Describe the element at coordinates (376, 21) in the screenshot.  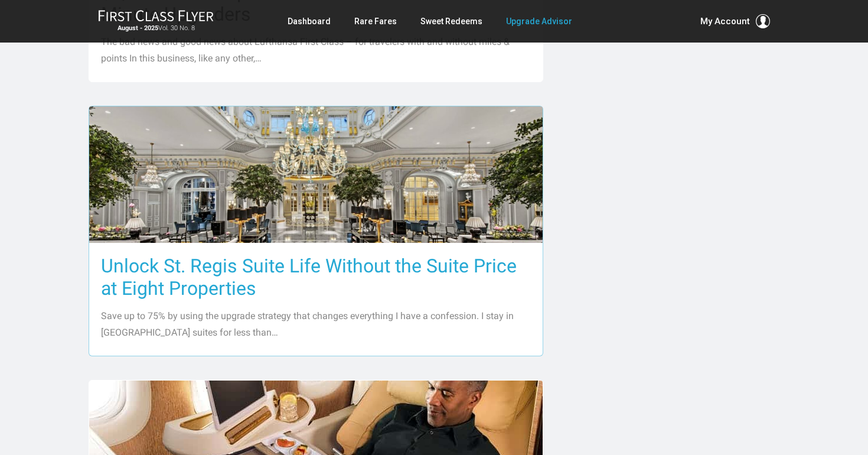
I see `a: Rare Fares` at that location.